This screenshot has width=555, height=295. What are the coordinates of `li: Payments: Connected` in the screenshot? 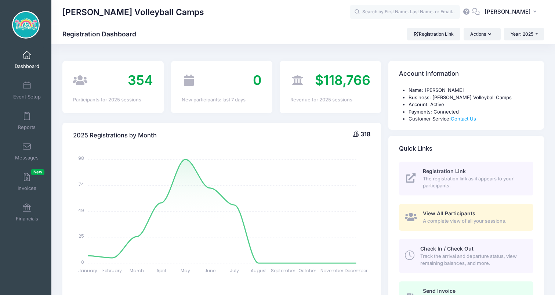 It's located at (471, 112).